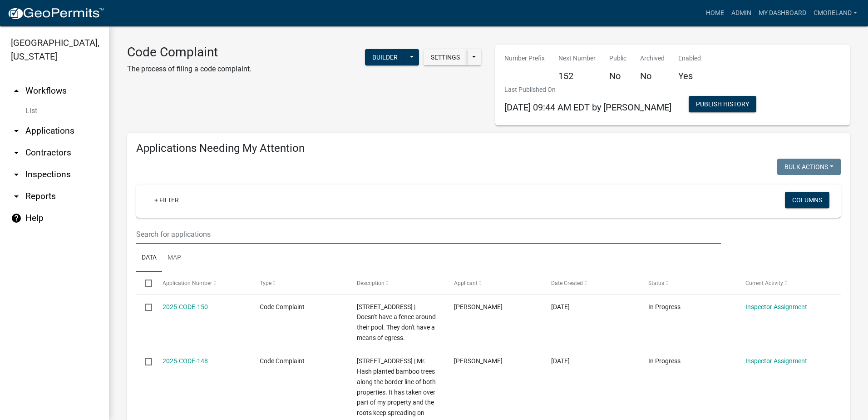 This screenshot has width=868, height=420. I want to click on button: Builder, so click(385, 57).